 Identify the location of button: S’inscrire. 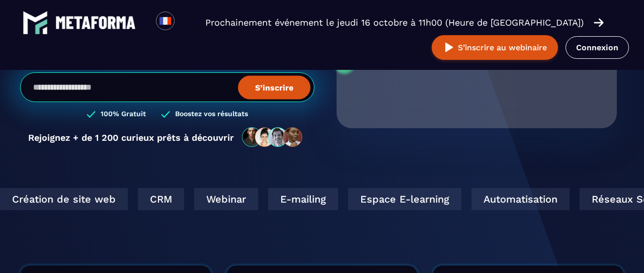
(274, 87).